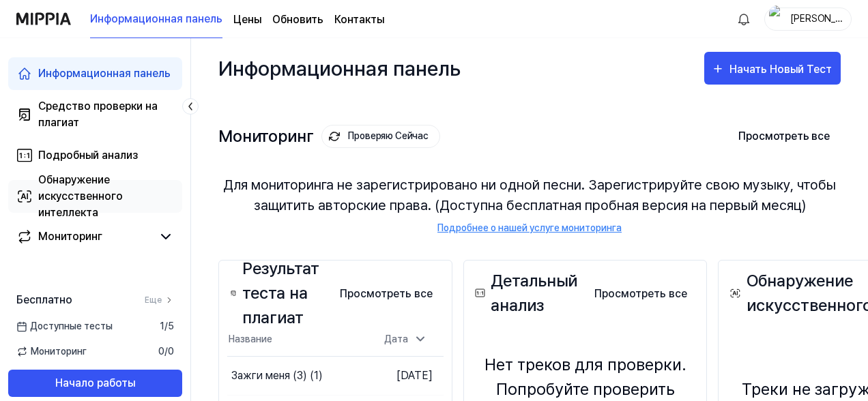  Describe the element at coordinates (88, 156) in the screenshot. I see `div: Подробный анализ` at that location.